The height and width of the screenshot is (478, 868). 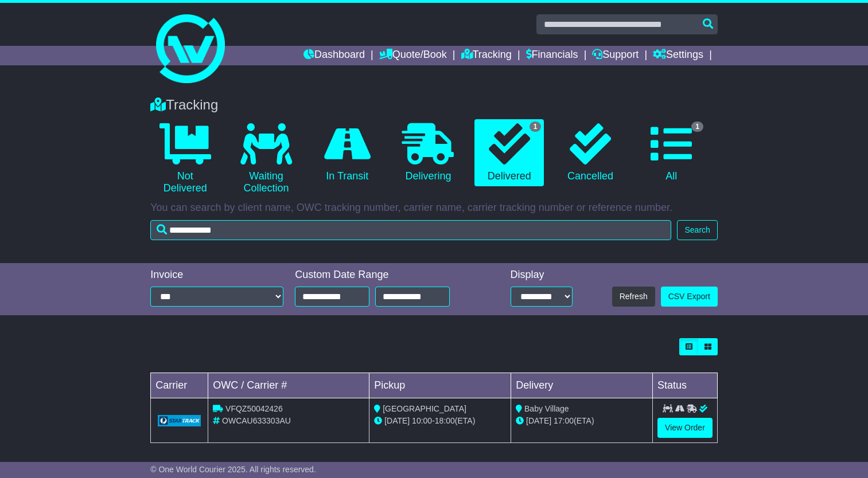 I want to click on a: View Order, so click(x=685, y=428).